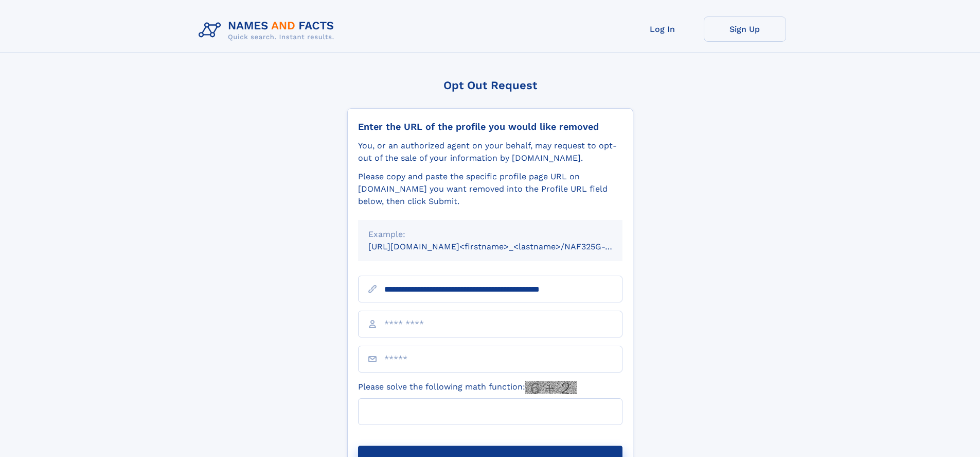 Image resolution: width=980 pixels, height=457 pixels. I want to click on div: Opt Out Request, so click(490, 85).